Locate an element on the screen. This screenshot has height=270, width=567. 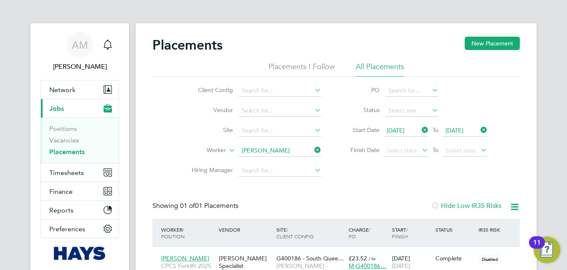
button: Timesheets is located at coordinates (80, 173).